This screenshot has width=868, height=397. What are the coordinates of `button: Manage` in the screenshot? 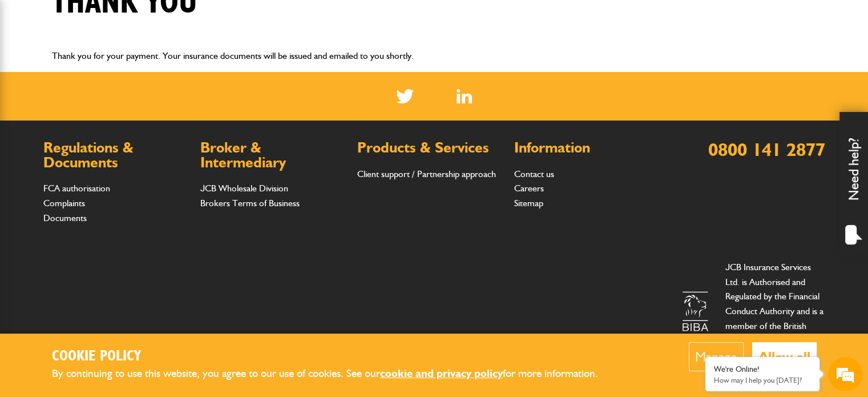 It's located at (716, 356).